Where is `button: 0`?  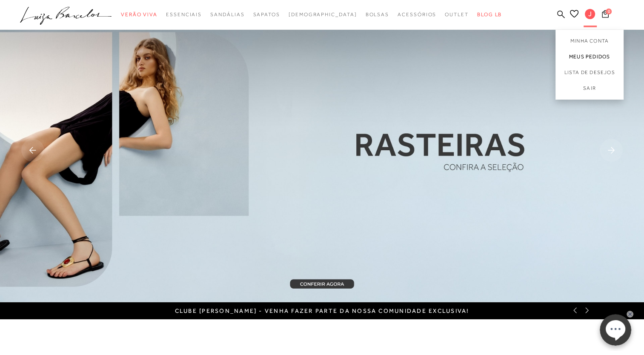 button: 0 is located at coordinates (605, 15).